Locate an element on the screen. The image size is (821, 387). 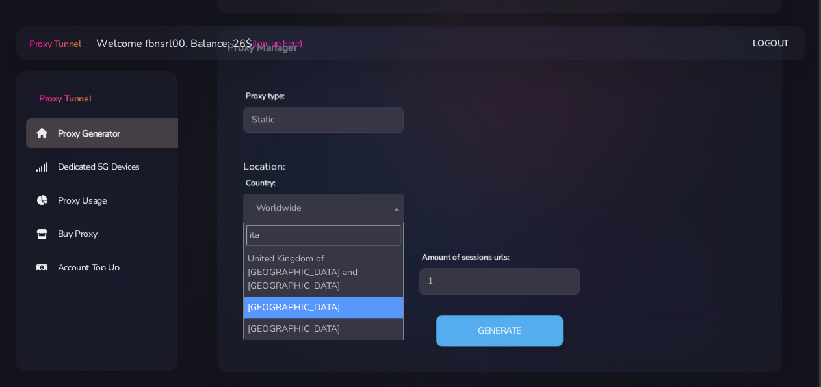
label: Proxy type: is located at coordinates (265, 96).